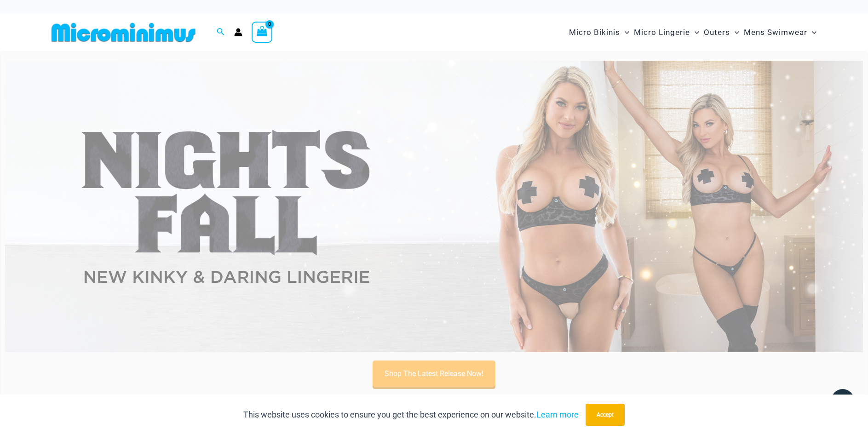  I want to click on span: Micro Bikinis, so click(594, 32).